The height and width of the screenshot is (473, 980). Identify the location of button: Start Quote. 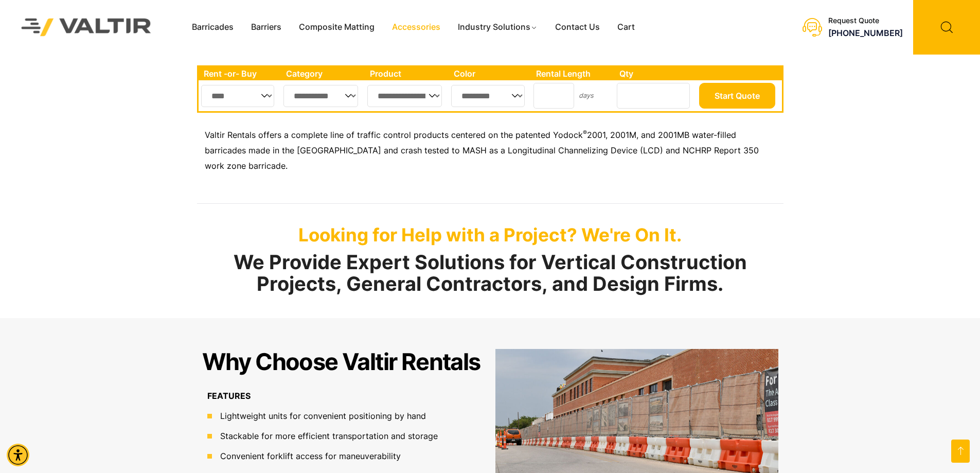
(737, 96).